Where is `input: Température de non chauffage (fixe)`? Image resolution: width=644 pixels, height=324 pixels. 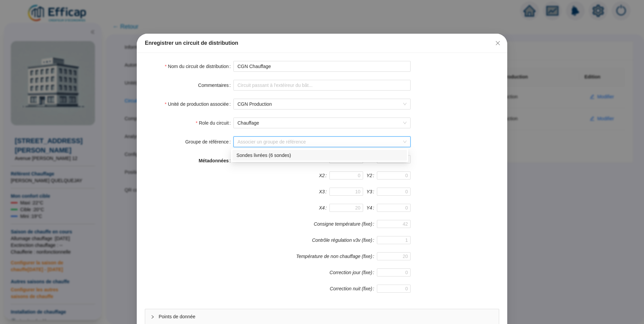 input: Température de non chauffage (fixe) is located at coordinates (394, 256).